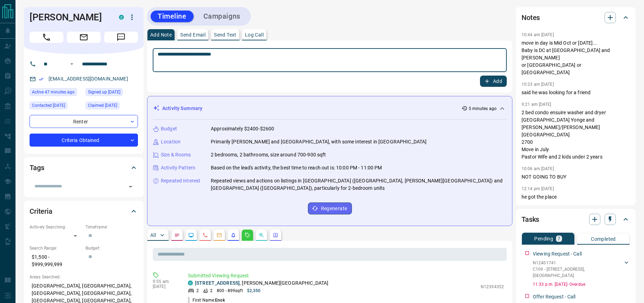 Image resolution: width=644 pixels, height=303 pixels. Describe the element at coordinates (230, 291) in the screenshot. I see `p: 800 - 899 sqft` at that location.